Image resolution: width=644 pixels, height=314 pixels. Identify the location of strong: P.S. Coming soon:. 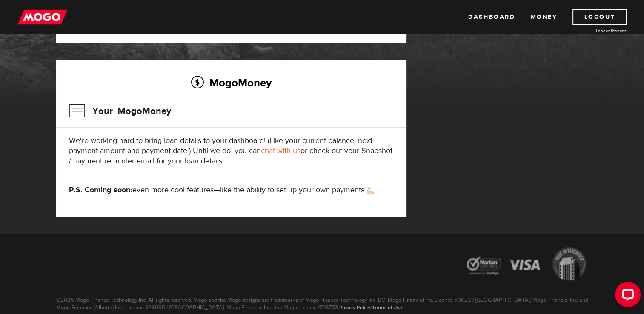
(100, 190).